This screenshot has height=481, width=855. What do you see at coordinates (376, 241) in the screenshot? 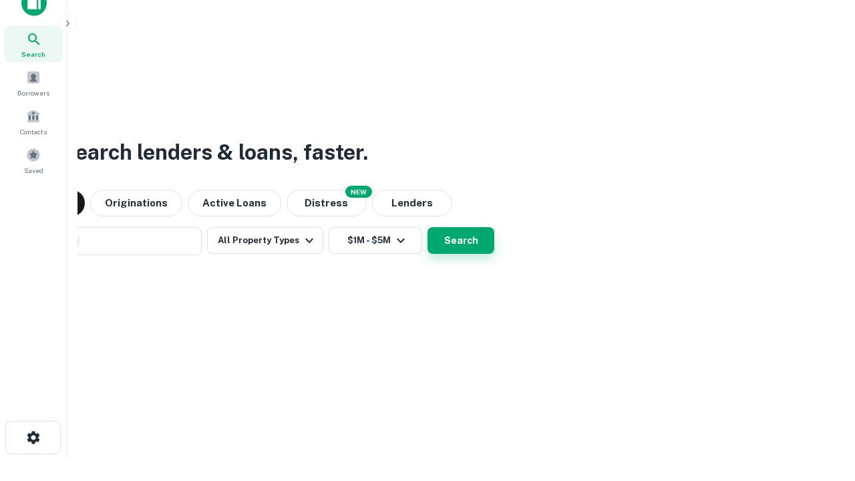
I see `button: $1M - $5M` at bounding box center [376, 241].